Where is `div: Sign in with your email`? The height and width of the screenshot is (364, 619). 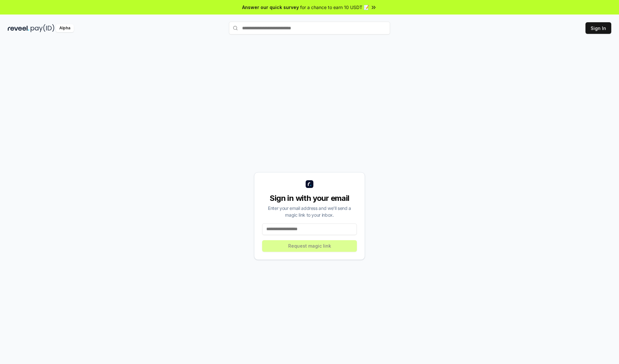 div: Sign in with your email is located at coordinates (310, 199).